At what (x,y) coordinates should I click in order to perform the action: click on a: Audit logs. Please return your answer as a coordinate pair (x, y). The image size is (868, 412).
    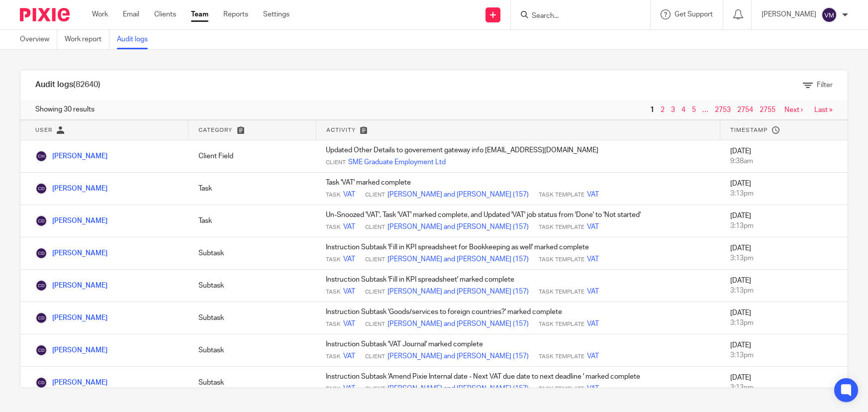
    Looking at the image, I should click on (136, 40).